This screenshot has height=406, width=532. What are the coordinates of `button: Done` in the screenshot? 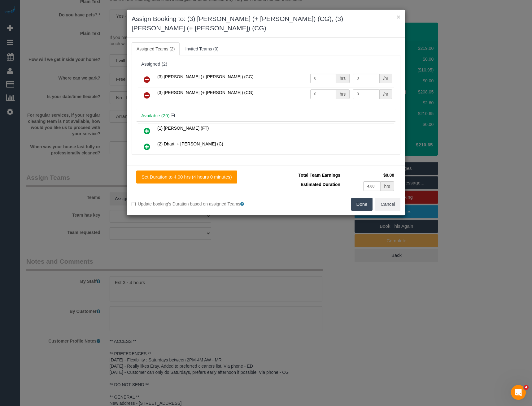 It's located at (362, 204).